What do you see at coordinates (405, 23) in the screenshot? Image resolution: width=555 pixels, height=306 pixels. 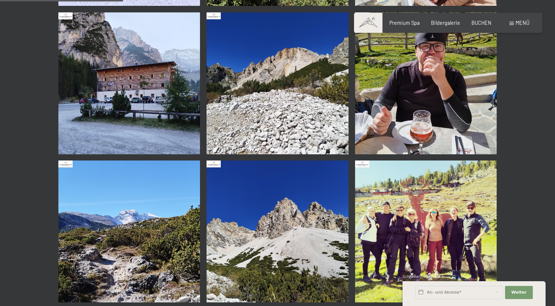 I see `span: Premium Spa` at bounding box center [405, 23].